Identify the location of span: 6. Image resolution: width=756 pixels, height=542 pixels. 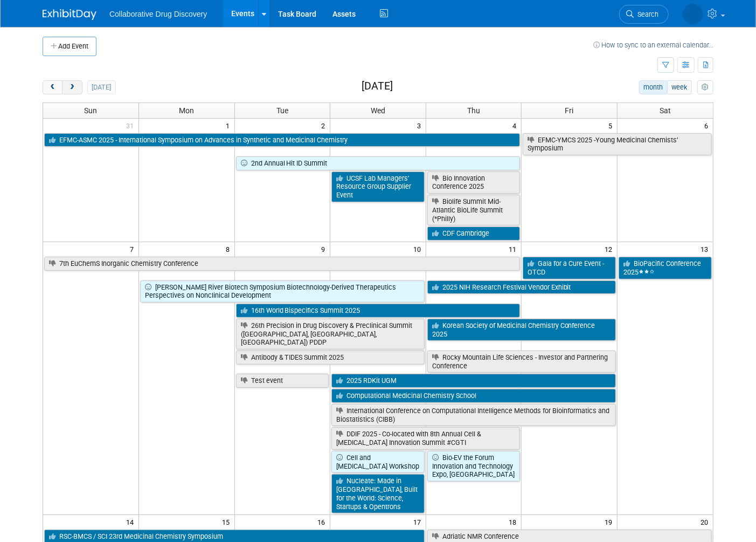
(708, 125).